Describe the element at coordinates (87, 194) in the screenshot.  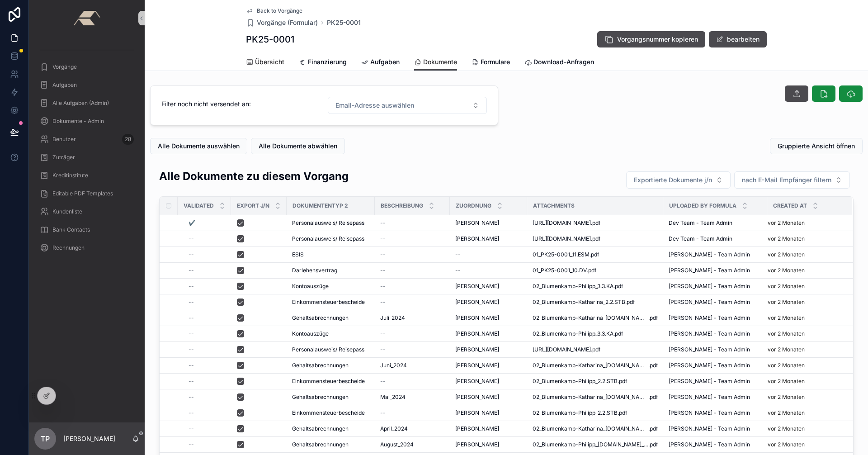
I see `a: Editable PDF Templates` at that location.